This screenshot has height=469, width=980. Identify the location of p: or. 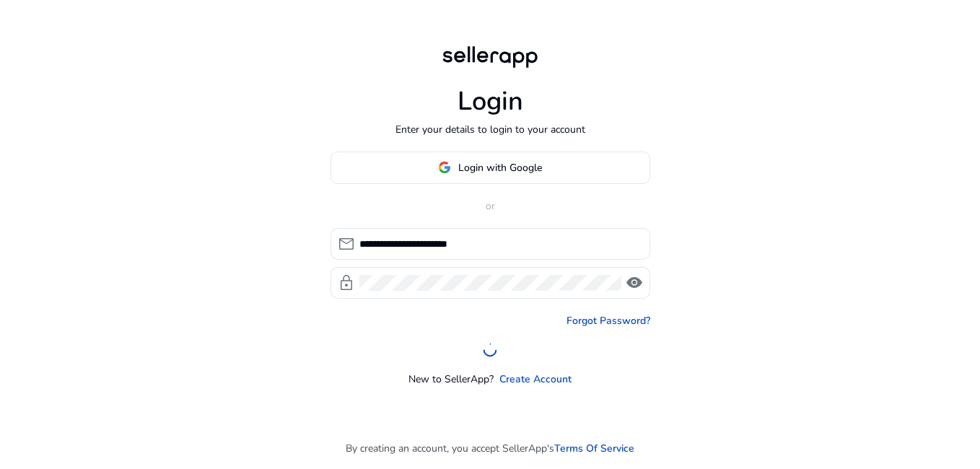
(490, 206).